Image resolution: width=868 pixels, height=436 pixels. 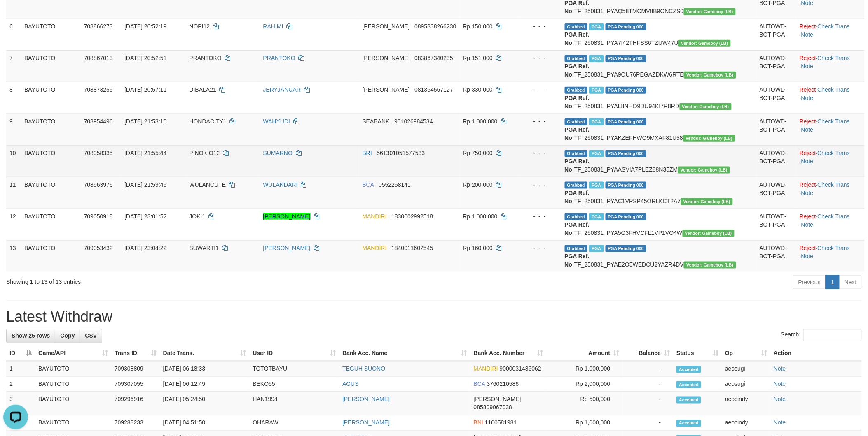 I want to click on span: Copy 083867340235 to clipboard, so click(x=433, y=58).